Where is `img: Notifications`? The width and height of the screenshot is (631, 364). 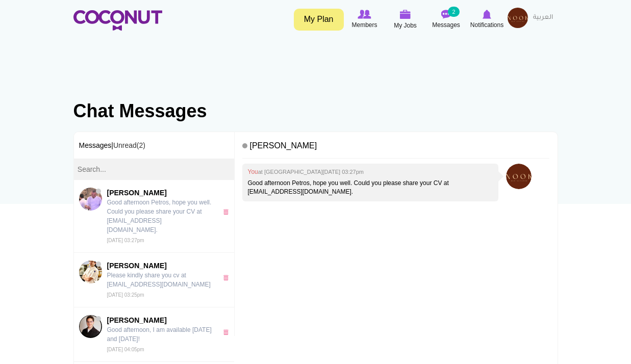 img: Notifications is located at coordinates (486, 14).